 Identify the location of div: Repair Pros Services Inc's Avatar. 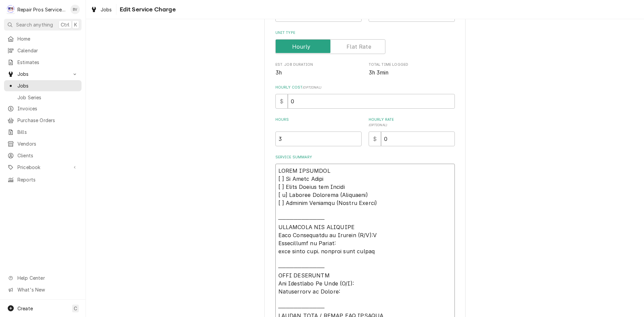
(11, 9).